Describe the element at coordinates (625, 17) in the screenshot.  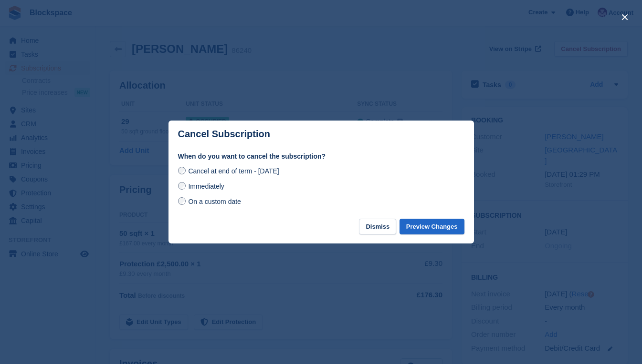
I see `button: close` at that location.